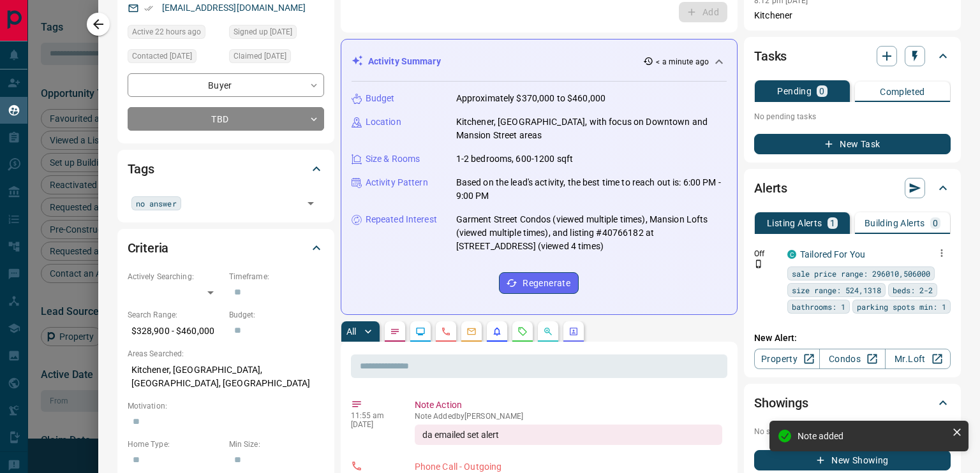 The width and height of the screenshot is (980, 473). What do you see at coordinates (538, 283) in the screenshot?
I see `button: Regenerate` at bounding box center [538, 283].